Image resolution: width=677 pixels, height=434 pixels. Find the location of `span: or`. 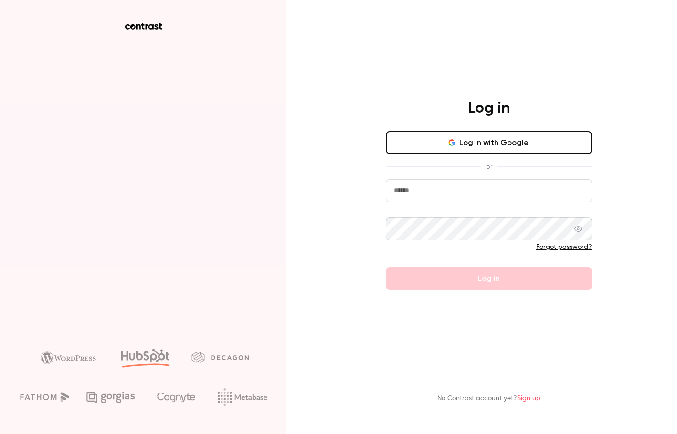

span: or is located at coordinates (489, 167).